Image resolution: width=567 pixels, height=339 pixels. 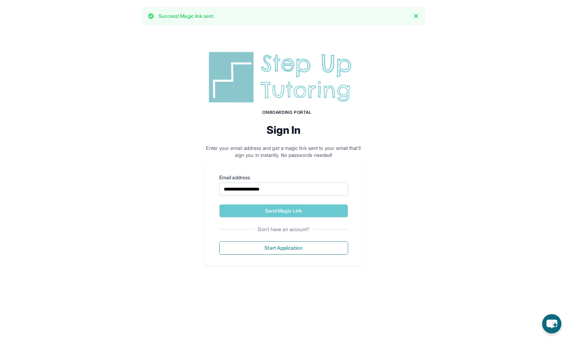 I want to click on p: Enter your email address and get a magic link sent to your email that'll sign you in instantly. N..., so click(x=284, y=152).